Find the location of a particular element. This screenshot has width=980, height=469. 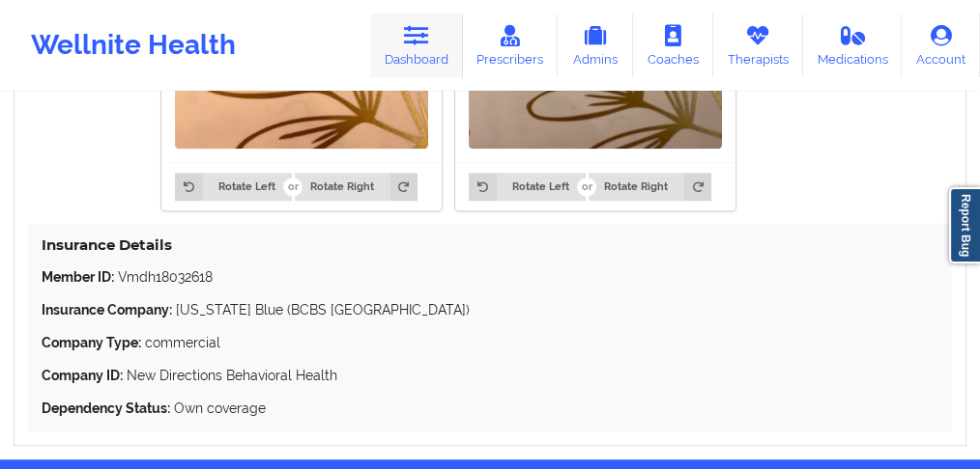

p: New Directions Behavioral Health is located at coordinates (490, 376).